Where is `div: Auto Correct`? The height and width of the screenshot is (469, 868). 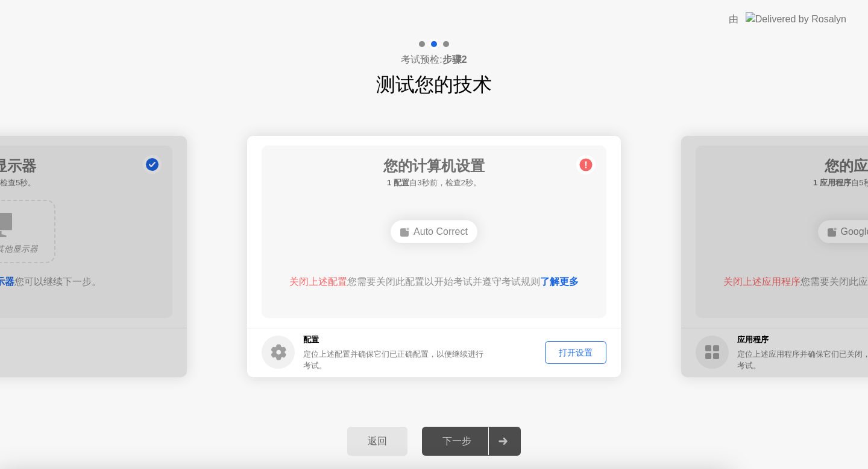 div: Auto Correct is located at coordinates (434, 232).